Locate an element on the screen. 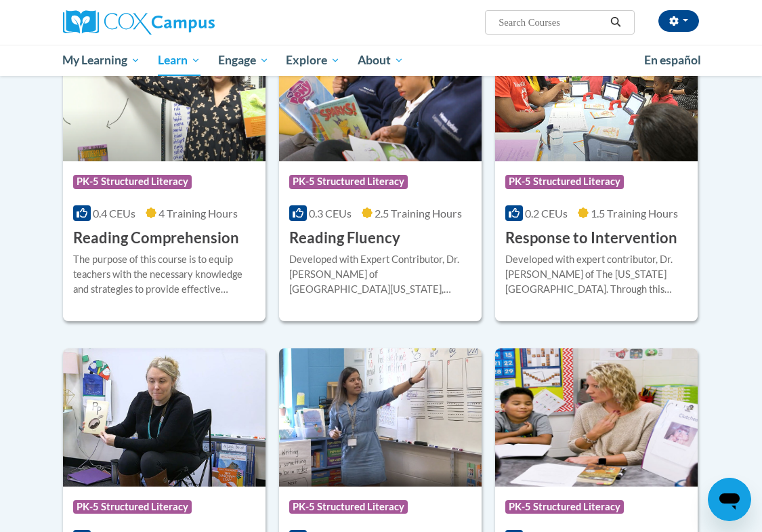  span: 0.2 CEUs is located at coordinates (546, 213).